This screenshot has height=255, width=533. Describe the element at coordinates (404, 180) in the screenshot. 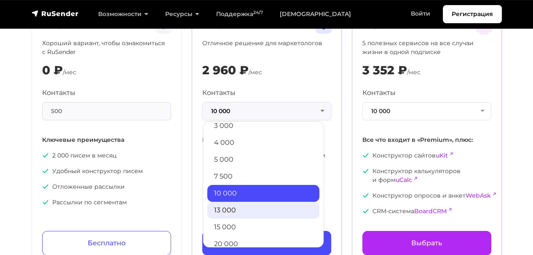

I see `a: uCalc` at that location.